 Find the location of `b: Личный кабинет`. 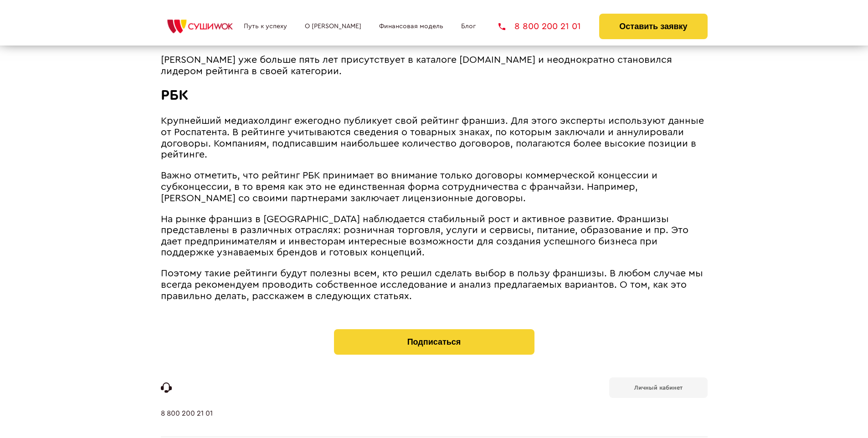

b: Личный кабинет is located at coordinates (659, 387).